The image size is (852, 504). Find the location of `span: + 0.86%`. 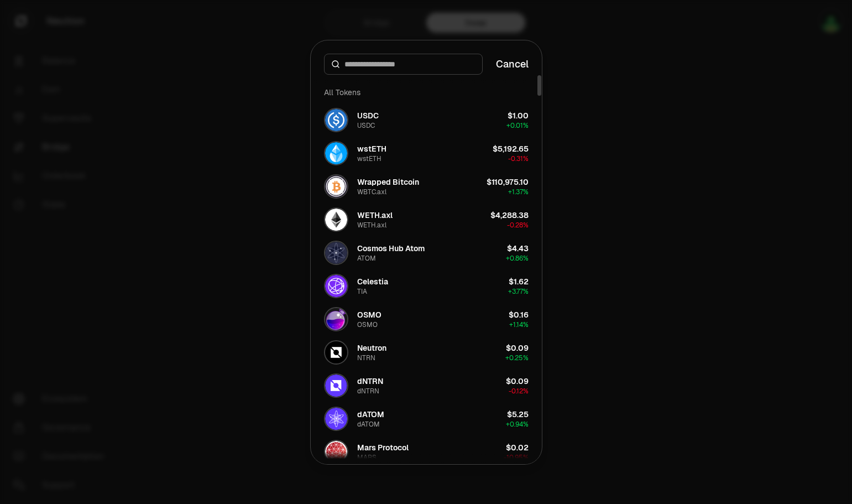

span: + 0.86% is located at coordinates (517, 258).